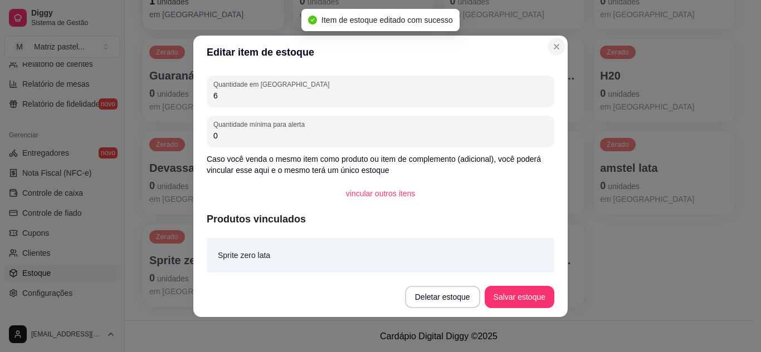  Describe the element at coordinates (519, 297) in the screenshot. I see `button: Salvar estoque` at that location.